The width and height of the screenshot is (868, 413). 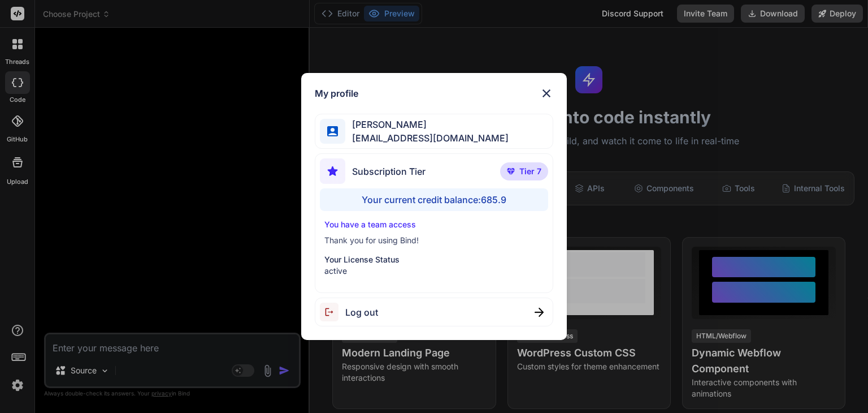 What do you see at coordinates (511, 171) in the screenshot?
I see `img: premium` at bounding box center [511, 171].